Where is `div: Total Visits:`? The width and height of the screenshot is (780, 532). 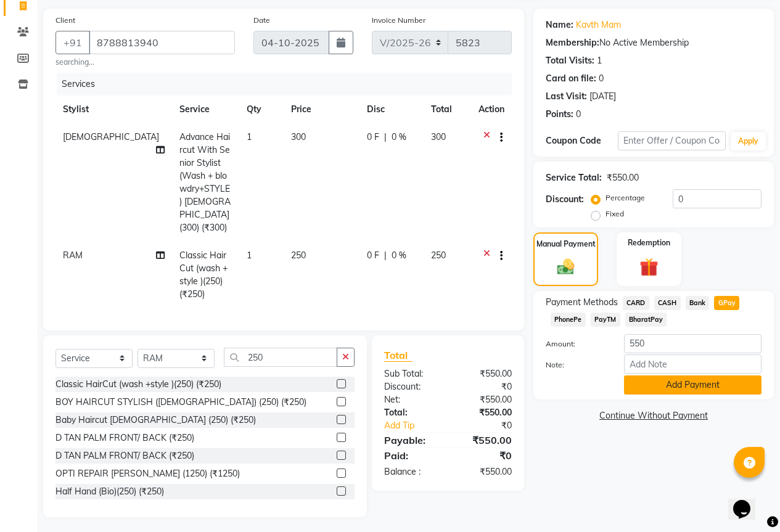 div: Total Visits: is located at coordinates (569, 61).